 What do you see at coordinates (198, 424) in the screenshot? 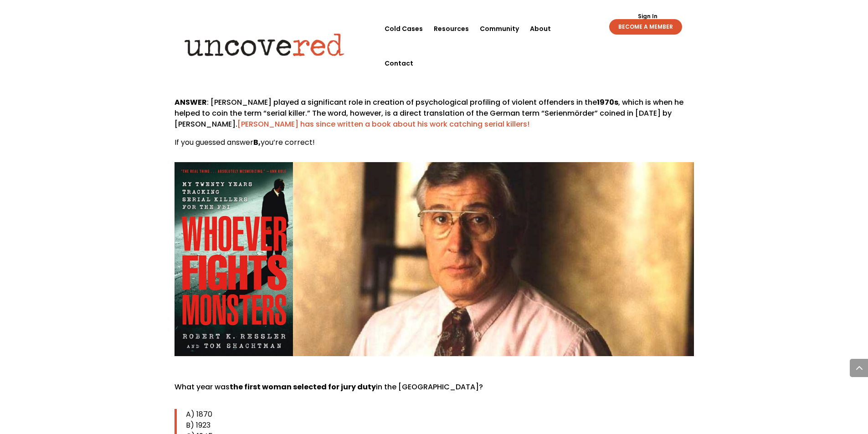
I see `span: B) 1923` at bounding box center [198, 424].